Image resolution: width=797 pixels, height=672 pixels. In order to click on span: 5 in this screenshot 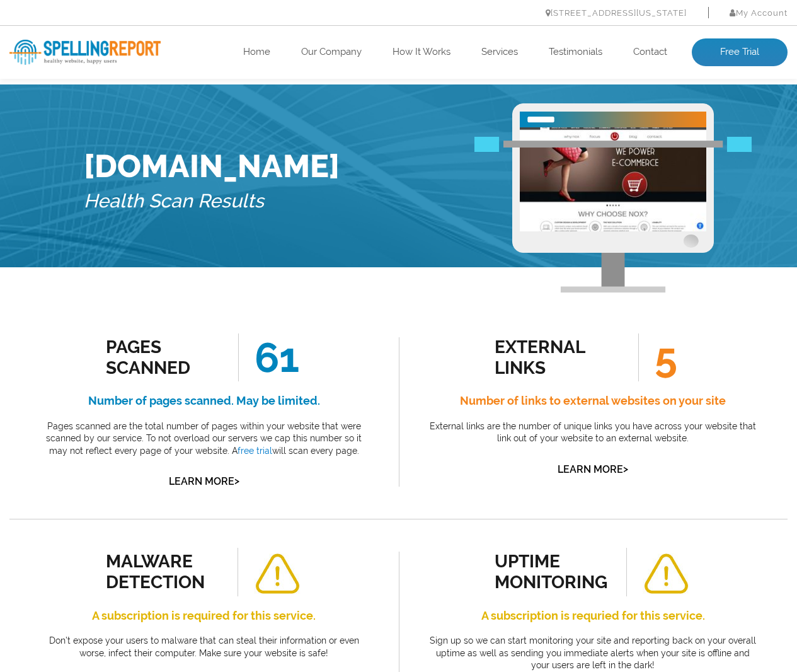, I will do `click(658, 358)`.